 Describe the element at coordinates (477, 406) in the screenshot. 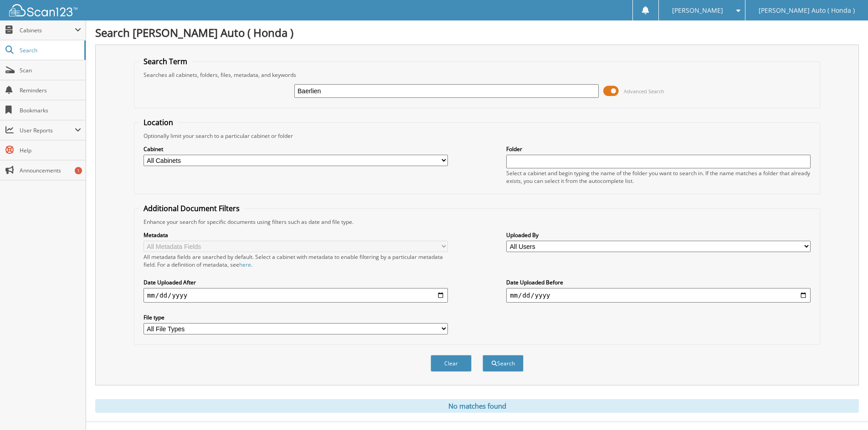

I see `div: No matches found` at that location.